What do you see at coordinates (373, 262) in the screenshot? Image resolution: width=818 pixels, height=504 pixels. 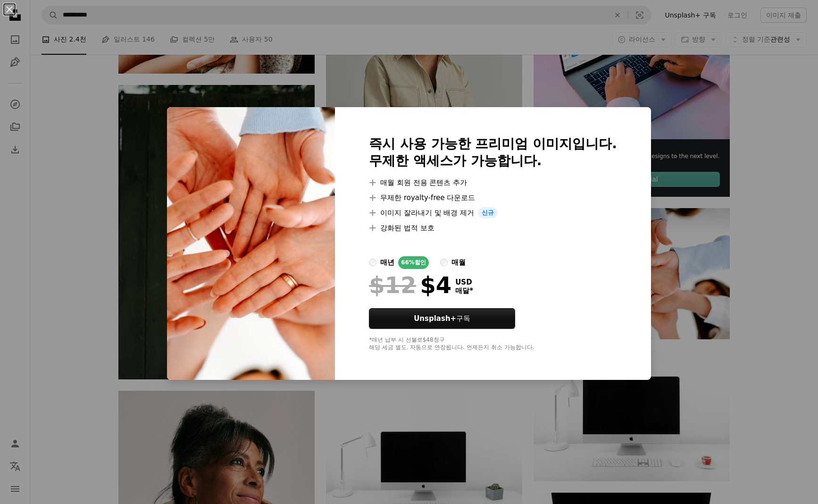 I see `input: 매년66%할인` at bounding box center [373, 262].